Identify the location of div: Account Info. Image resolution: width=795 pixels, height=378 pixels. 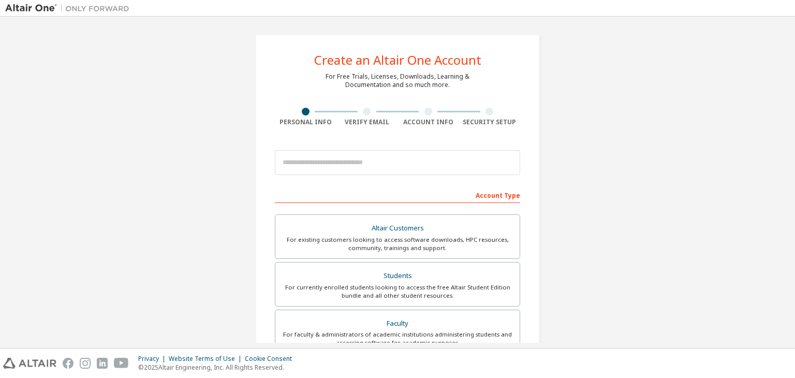
(428, 122).